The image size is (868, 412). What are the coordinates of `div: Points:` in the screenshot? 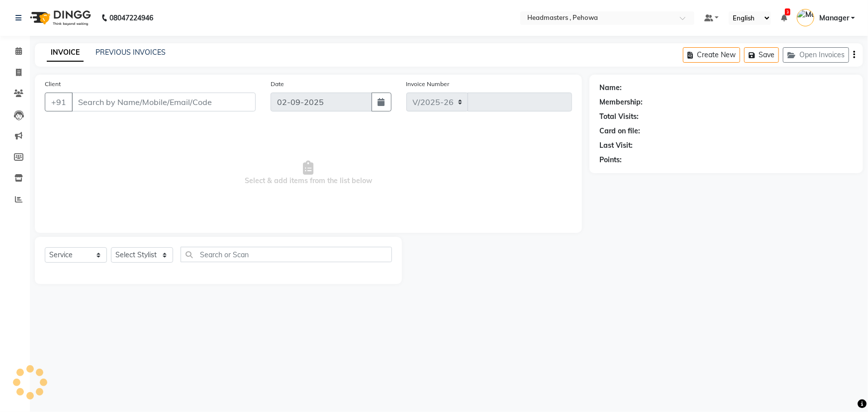 It's located at (610, 159).